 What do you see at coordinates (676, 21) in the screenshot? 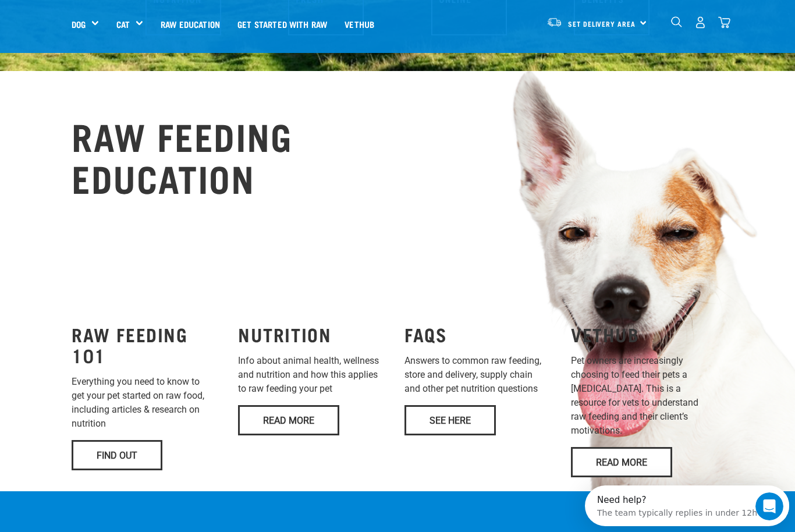
I see `img: home-icon-1@2x.png` at bounding box center [676, 21].